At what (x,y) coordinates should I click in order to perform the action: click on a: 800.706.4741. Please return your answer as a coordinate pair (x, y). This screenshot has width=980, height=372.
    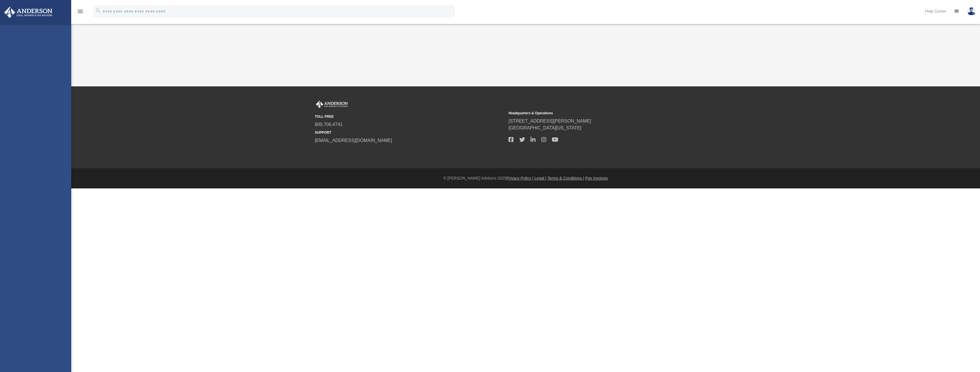
    Looking at the image, I should click on (329, 124).